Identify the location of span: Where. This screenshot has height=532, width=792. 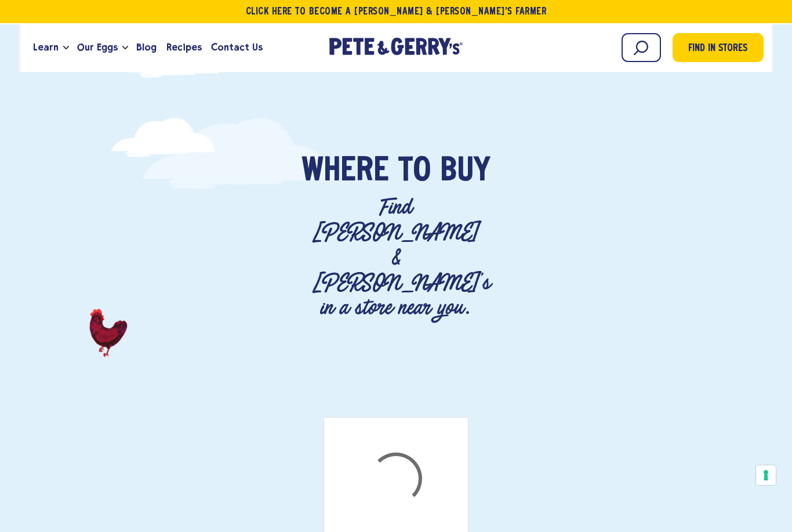
(345, 172).